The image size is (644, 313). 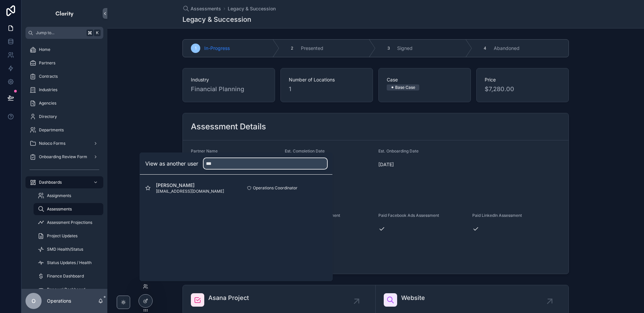 What do you see at coordinates (69, 222) in the screenshot?
I see `a: Assessment Projections` at bounding box center [69, 222].